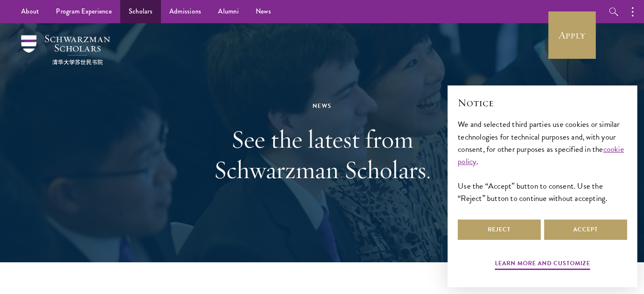 The image size is (644, 294). I want to click on button: Accept, so click(586, 230).